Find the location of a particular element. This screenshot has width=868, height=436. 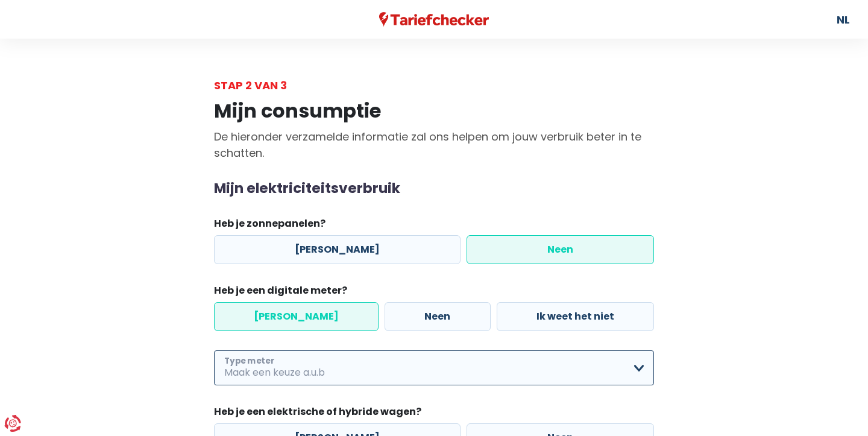

div: Stap 2 van 3 is located at coordinates (434, 85).